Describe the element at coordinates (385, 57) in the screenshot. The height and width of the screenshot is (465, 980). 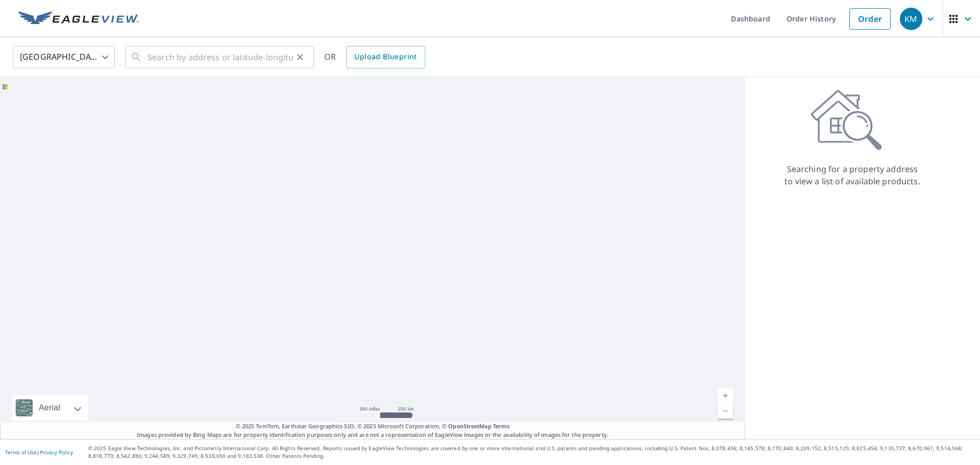
I see `span: Upload Blueprint` at that location.